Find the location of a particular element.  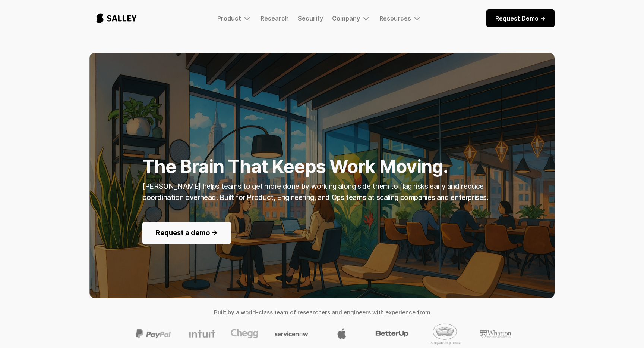

a: Security is located at coordinates (311, 18).